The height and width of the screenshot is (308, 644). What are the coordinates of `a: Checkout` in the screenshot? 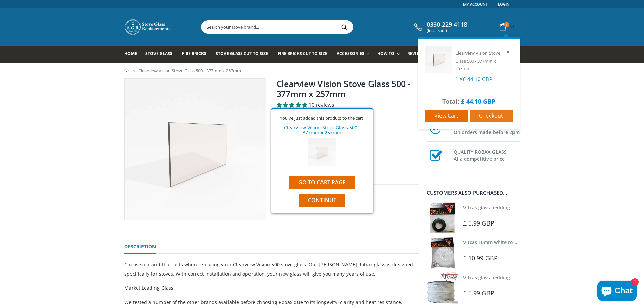 It's located at (491, 116).